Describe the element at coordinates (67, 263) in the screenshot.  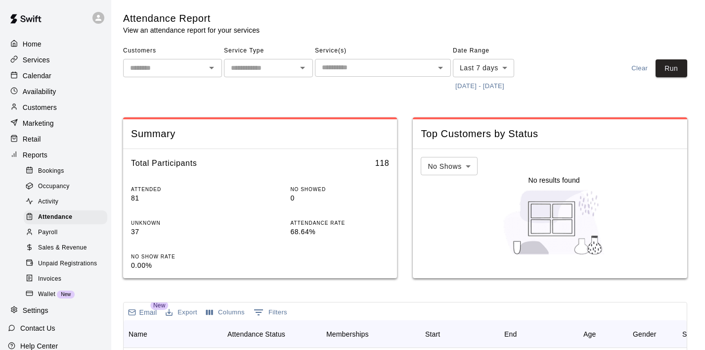
I see `a: Unpaid Registrations` at that location.